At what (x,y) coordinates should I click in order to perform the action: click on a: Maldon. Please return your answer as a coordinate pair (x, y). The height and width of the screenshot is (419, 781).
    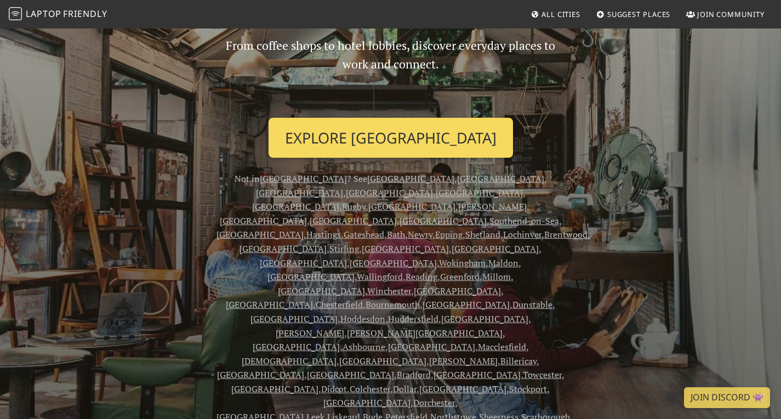
    Looking at the image, I should click on (503, 263).